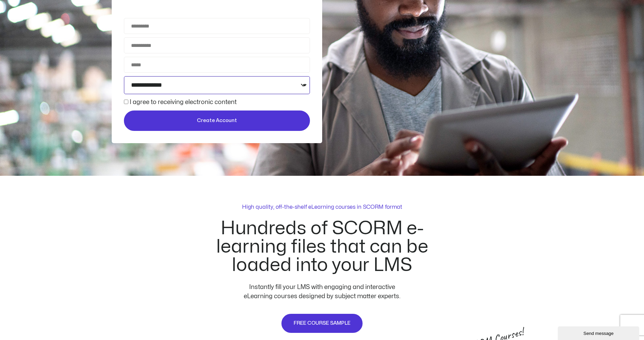 The height and width of the screenshot is (340, 644). I want to click on a: FREE COURSE SAMPLE, so click(322, 323).